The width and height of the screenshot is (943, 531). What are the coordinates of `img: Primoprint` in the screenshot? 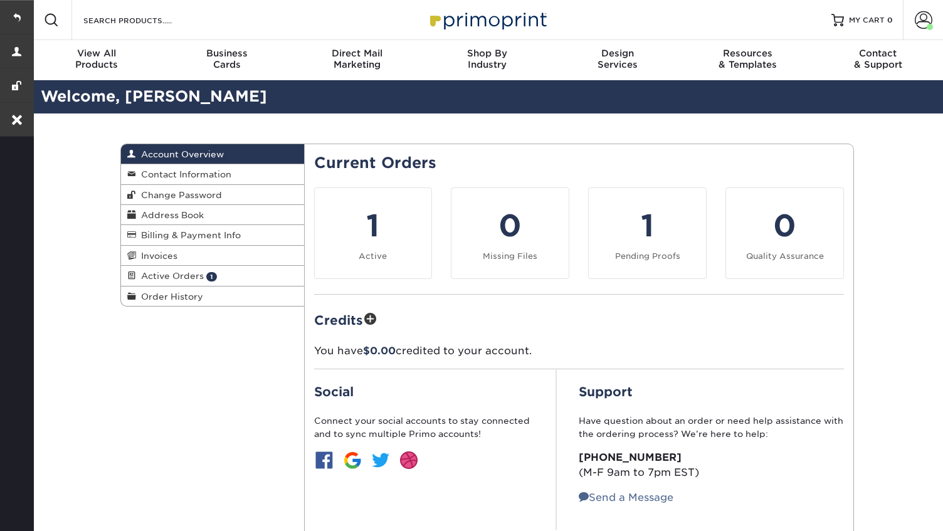 It's located at (487, 19).